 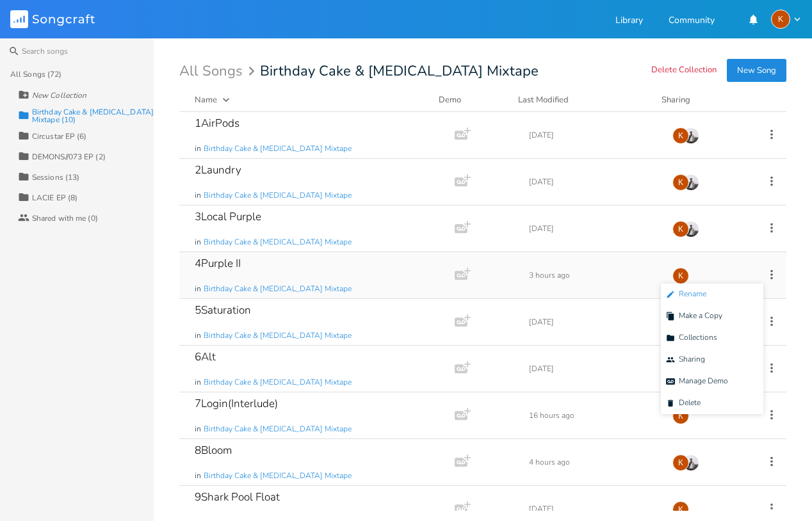 What do you see at coordinates (36, 74) in the screenshot?
I see `div: All Songs (72)` at bounding box center [36, 74].